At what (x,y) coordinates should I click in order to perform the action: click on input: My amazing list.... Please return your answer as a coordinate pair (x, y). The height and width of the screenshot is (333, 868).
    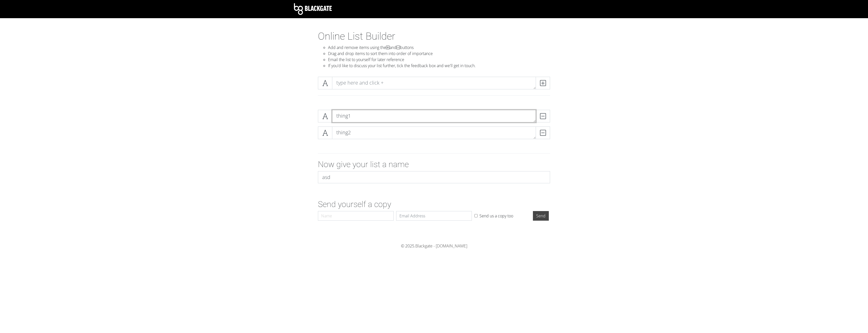
    Looking at the image, I should click on (434, 177).